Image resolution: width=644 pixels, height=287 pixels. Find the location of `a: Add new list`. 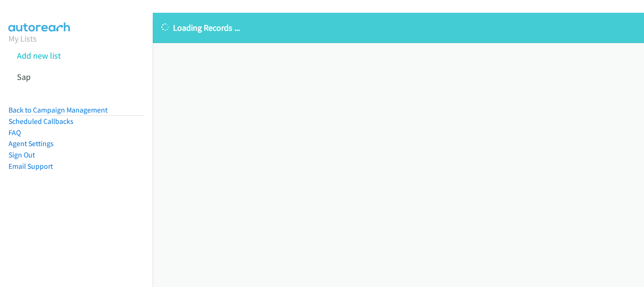

a: Add new list is located at coordinates (39, 55).